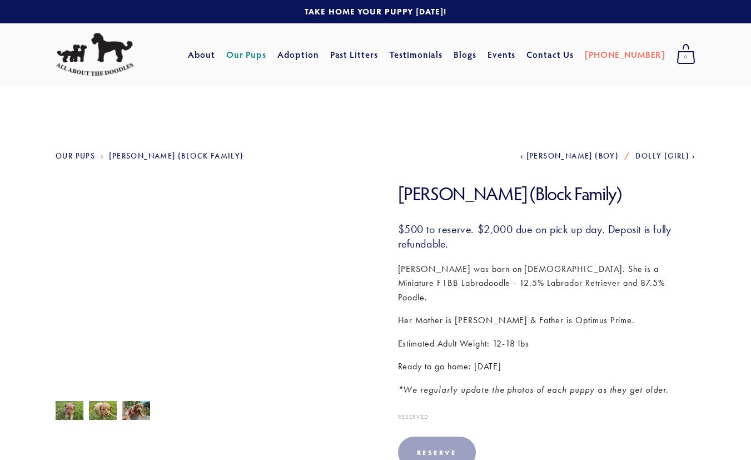  What do you see at coordinates (201, 54) in the screenshot?
I see `a: About` at bounding box center [201, 54].